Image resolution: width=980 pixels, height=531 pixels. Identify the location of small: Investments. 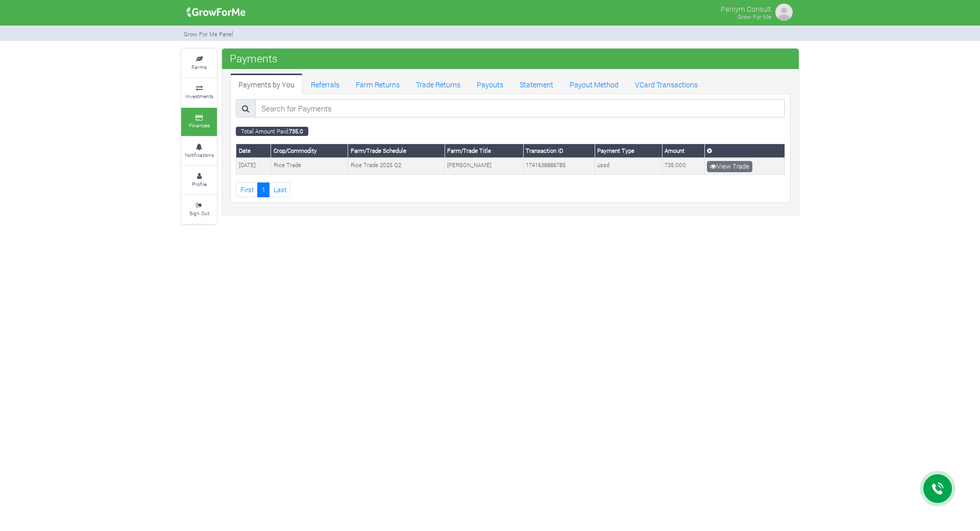
(199, 96).